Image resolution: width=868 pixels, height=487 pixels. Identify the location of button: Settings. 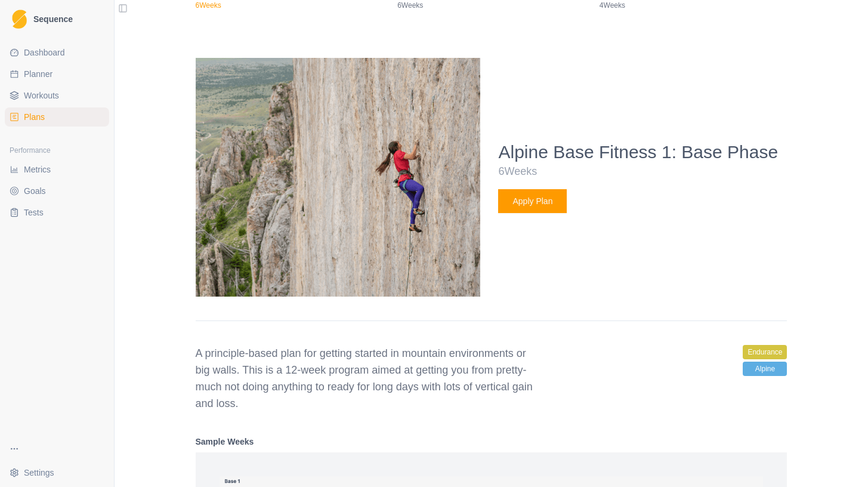
(57, 472).